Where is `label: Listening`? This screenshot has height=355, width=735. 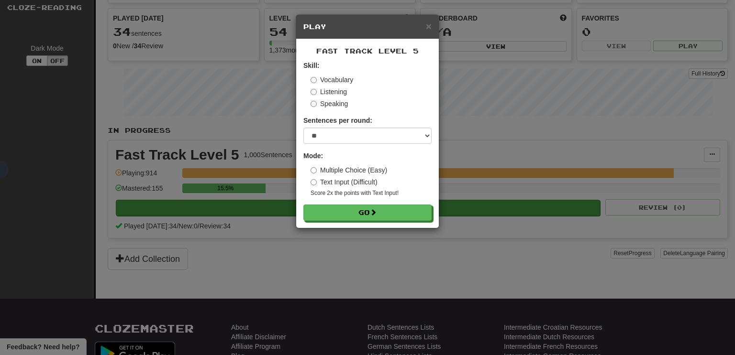 label: Listening is located at coordinates (329, 92).